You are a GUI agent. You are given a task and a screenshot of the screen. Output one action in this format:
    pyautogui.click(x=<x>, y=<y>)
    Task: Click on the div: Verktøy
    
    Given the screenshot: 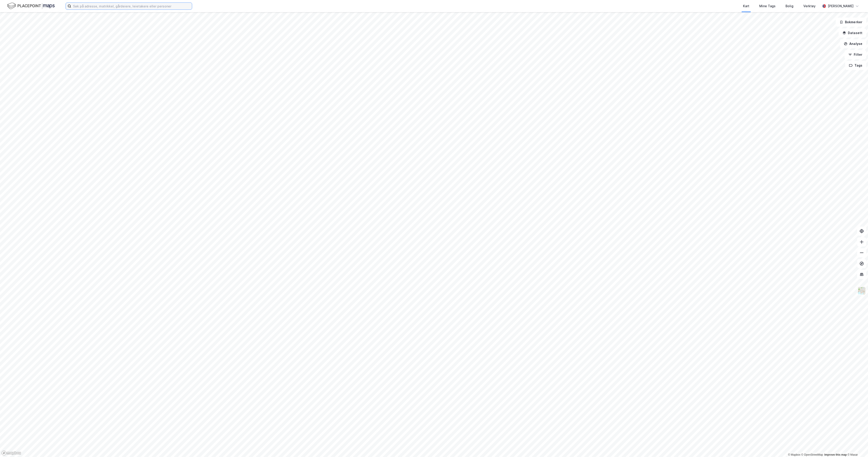 What is the action you would take?
    pyautogui.click(x=809, y=6)
    